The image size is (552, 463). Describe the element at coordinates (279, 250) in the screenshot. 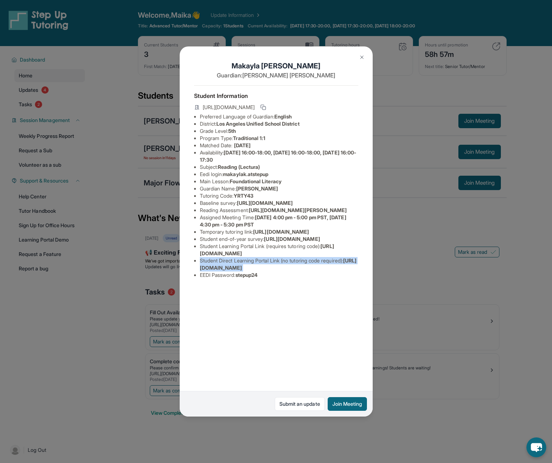

I see `li: Student Learning Portal Link (requires tutoring code) :` at that location.